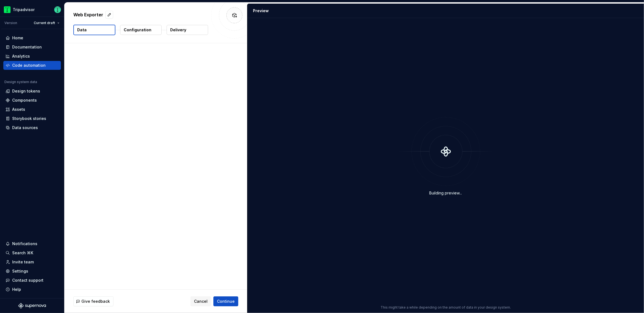  Describe the element at coordinates (178, 30) in the screenshot. I see `p: Delivery` at that location.